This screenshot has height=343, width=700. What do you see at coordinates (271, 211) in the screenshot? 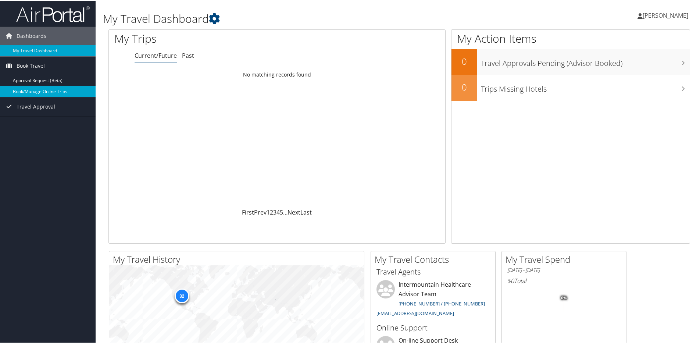
I see `a: 2` at bounding box center [271, 211].